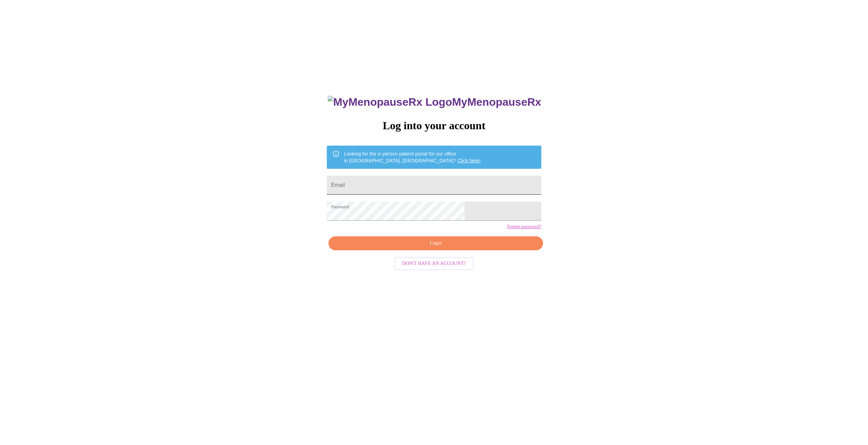 The image size is (868, 445). What do you see at coordinates (524, 226) in the screenshot?
I see `a: Forgot password?` at bounding box center [524, 226].